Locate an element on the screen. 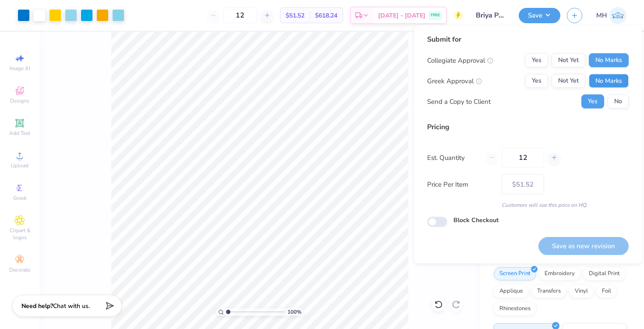 The image size is (644, 329). div: Digital Print is located at coordinates (604, 274).